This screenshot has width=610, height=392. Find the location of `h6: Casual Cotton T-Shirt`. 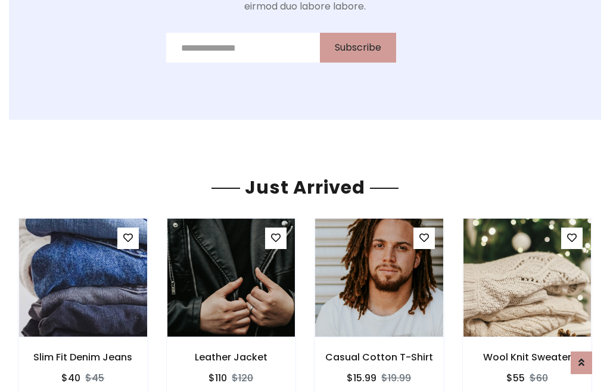

h6: Casual Cotton T-Shirt is located at coordinates (379, 357).